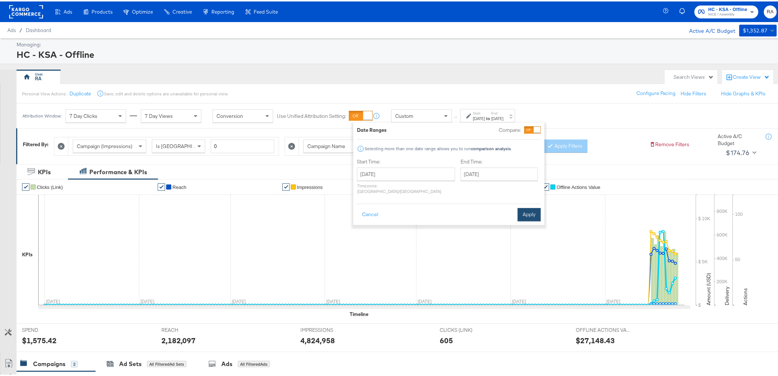  Describe the element at coordinates (467, 328) in the screenshot. I see `span: CLICKS (LINK)` at that location.